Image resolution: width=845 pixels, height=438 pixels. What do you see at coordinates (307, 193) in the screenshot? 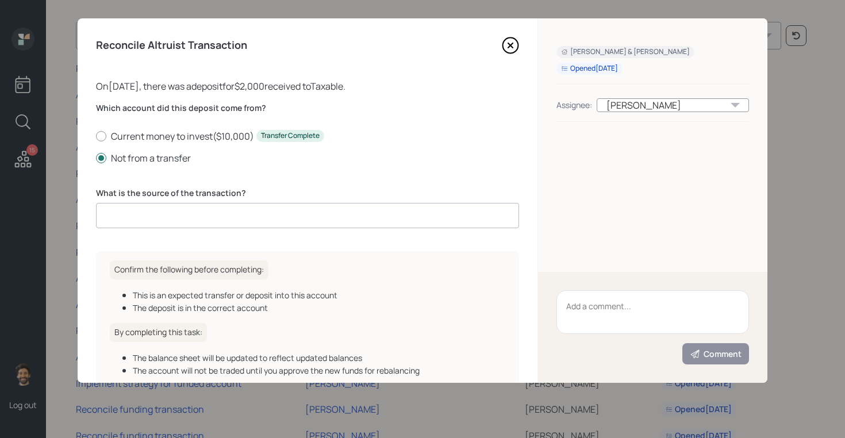
I see `label: What is the source of the transaction?` at bounding box center [307, 193].